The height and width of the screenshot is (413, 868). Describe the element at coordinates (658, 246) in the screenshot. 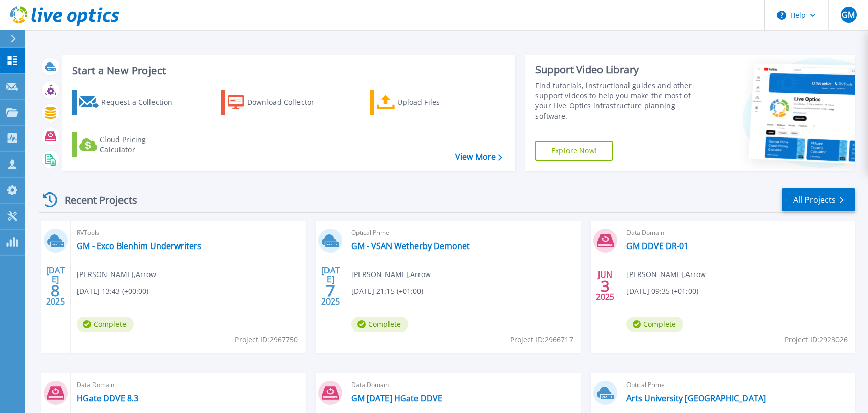

I see `a: GM DDVE DR-01` at that location.